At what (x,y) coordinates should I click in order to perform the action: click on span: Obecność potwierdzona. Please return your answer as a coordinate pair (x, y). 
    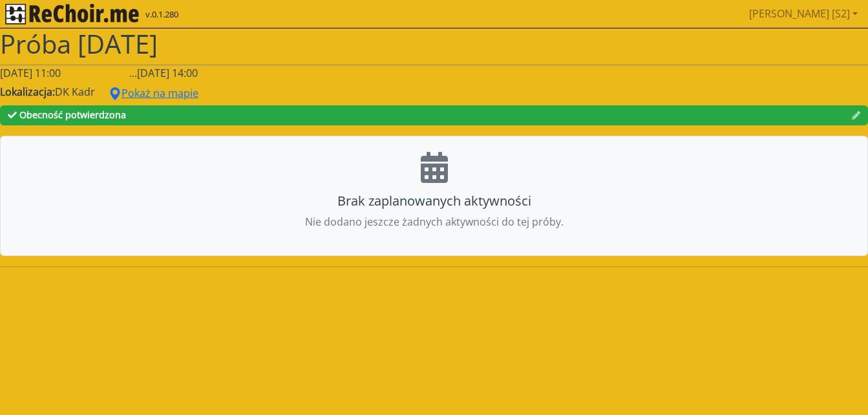
    Looking at the image, I should click on (72, 115).